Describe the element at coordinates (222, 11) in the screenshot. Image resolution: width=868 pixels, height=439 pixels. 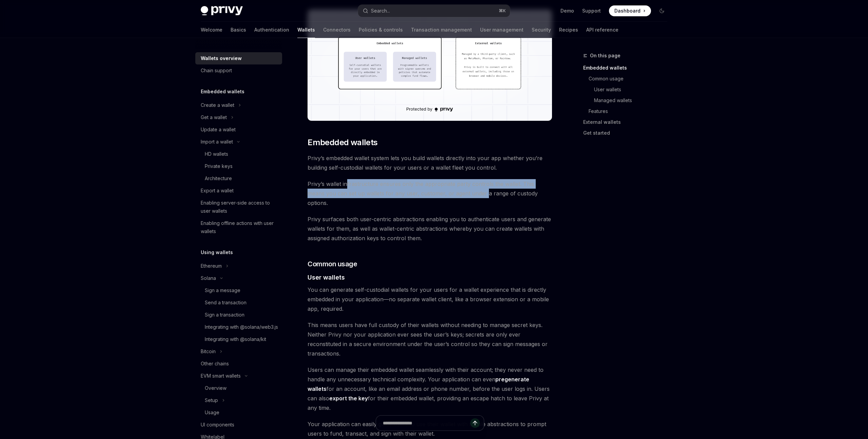
I see `img: dark logo` at that location.